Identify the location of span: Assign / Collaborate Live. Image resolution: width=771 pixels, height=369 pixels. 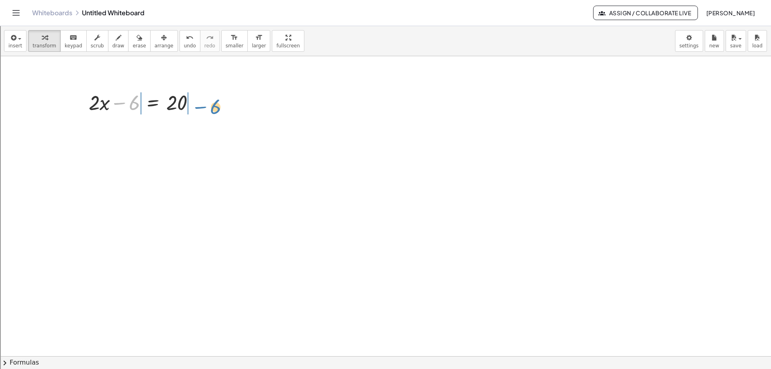
(645, 13).